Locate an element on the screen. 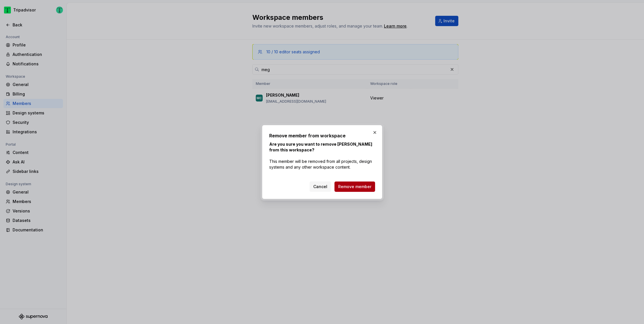 This screenshot has height=324, width=644. p: This member will be removed from all projects, design systems and any other workspace content. is located at coordinates (322, 155).